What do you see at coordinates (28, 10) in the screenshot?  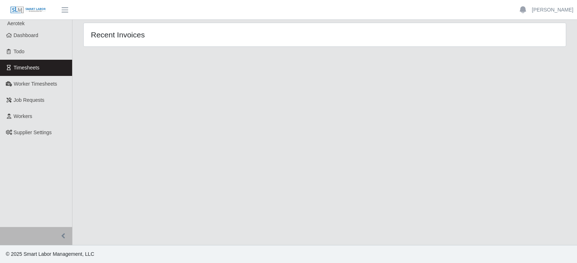 I see `img: SLM Logo` at bounding box center [28, 10].